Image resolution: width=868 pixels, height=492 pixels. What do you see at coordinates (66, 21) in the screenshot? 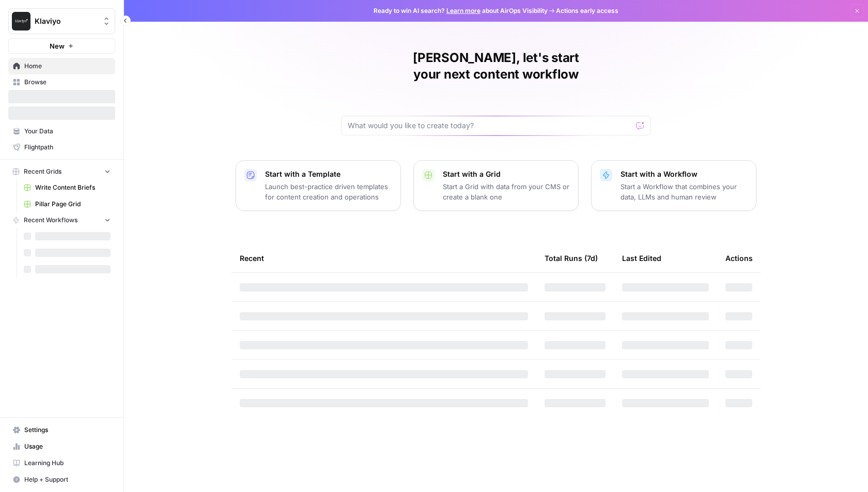
I see `span: Klaviyo` at bounding box center [66, 21].